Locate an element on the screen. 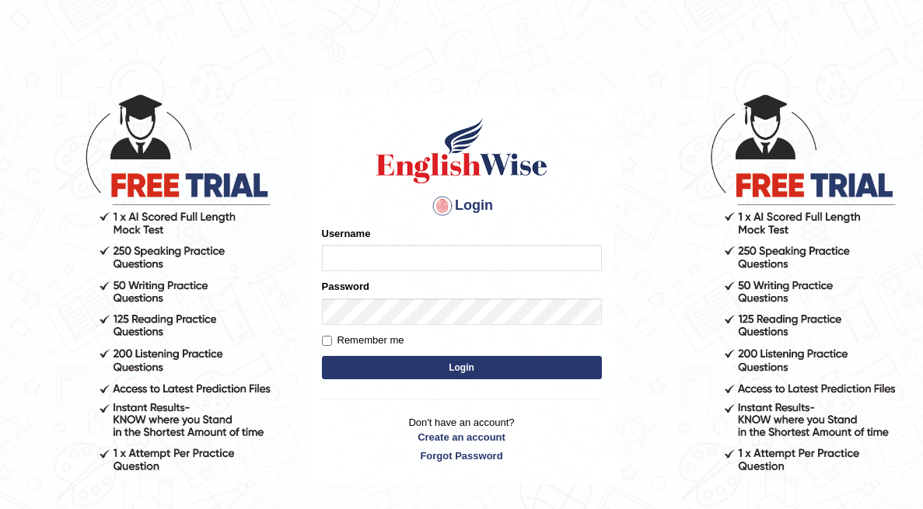 The image size is (923, 509). h4: Login is located at coordinates (462, 206).